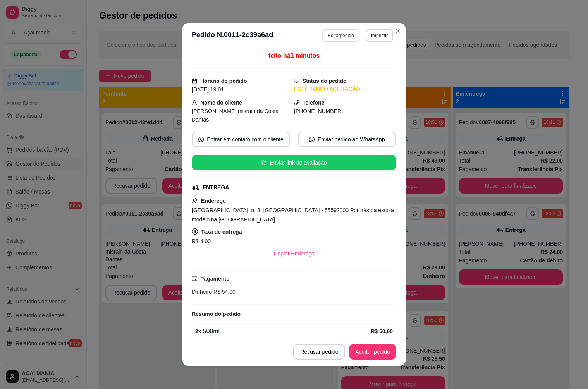 Image resolution: width=588 pixels, height=389 pixels. Describe the element at coordinates (195, 279) in the screenshot. I see `span: credit-card` at that location.